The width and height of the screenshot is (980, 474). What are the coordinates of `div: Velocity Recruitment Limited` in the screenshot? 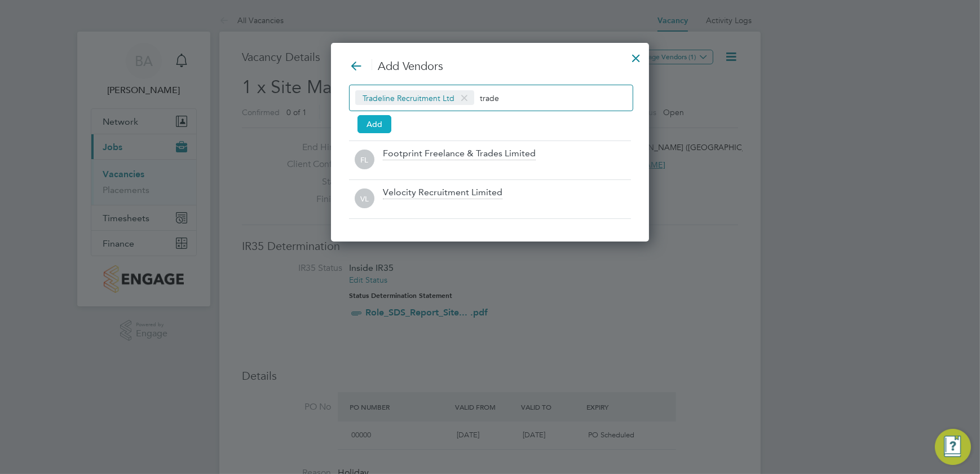 It's located at (443, 193).